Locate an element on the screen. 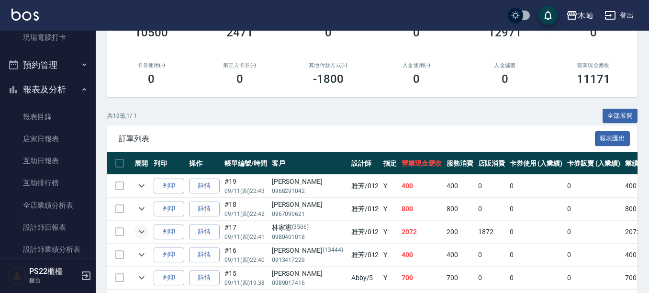 The height and width of the screenshot is (293, 649). th: 設計師 is located at coordinates (365, 163).